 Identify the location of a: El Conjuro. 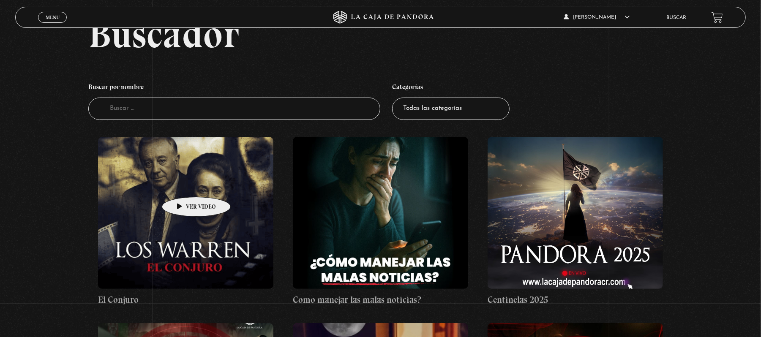
(185, 222).